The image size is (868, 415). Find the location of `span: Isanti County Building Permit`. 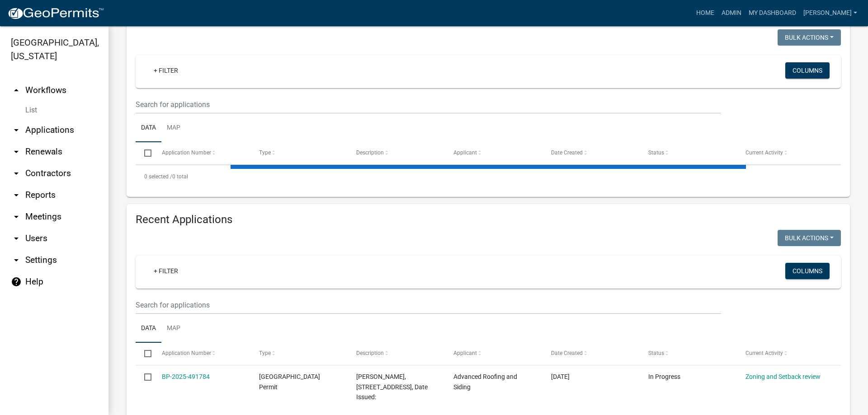

span: Isanti County Building Permit is located at coordinates (290, 382).